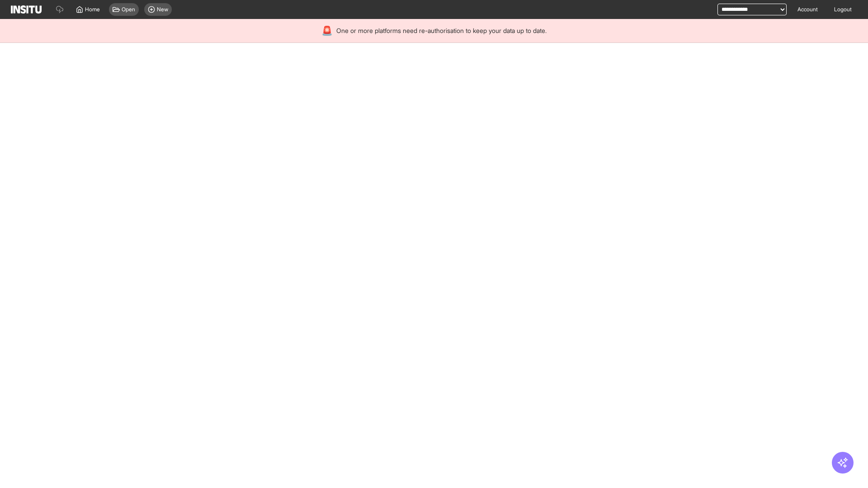  What do you see at coordinates (441, 31) in the screenshot?
I see `span: One or more platforms need re-authorisation to keep your data up to date.` at bounding box center [441, 31].